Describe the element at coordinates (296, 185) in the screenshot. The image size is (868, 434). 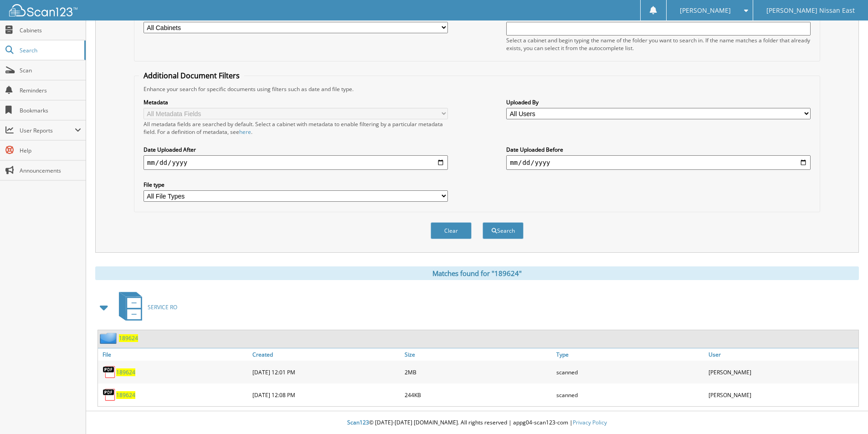
I see `label: File type` at that location.